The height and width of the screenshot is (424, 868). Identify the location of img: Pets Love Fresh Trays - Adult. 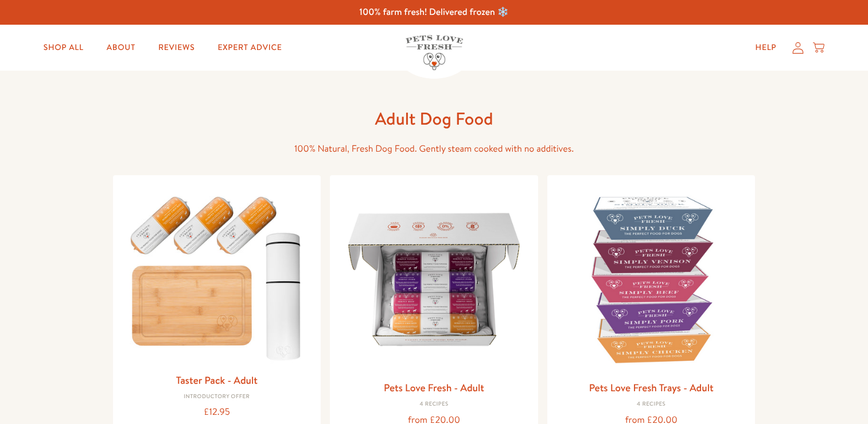
(651, 279).